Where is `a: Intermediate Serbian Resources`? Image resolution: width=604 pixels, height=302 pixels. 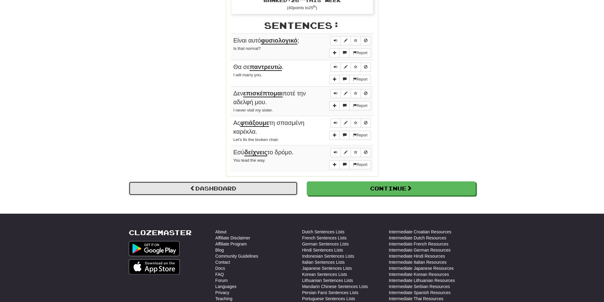
a: Intermediate Serbian Resources is located at coordinates (419, 287).